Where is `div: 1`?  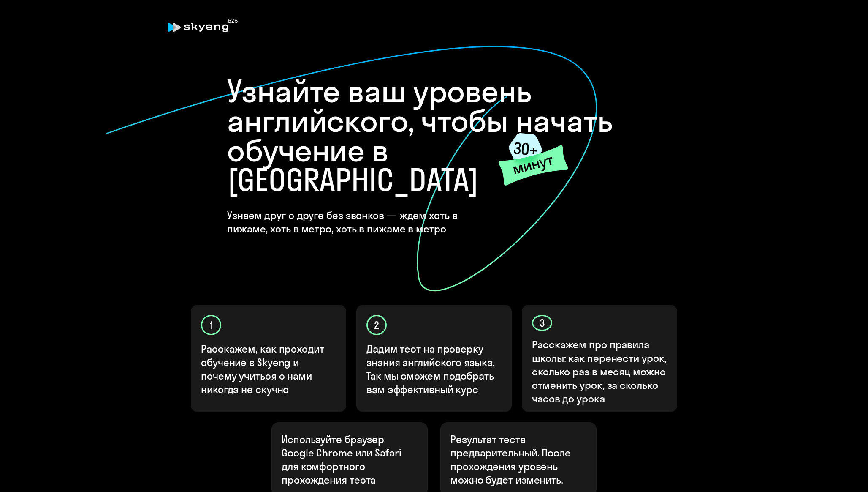
div: 1 is located at coordinates (211, 325).